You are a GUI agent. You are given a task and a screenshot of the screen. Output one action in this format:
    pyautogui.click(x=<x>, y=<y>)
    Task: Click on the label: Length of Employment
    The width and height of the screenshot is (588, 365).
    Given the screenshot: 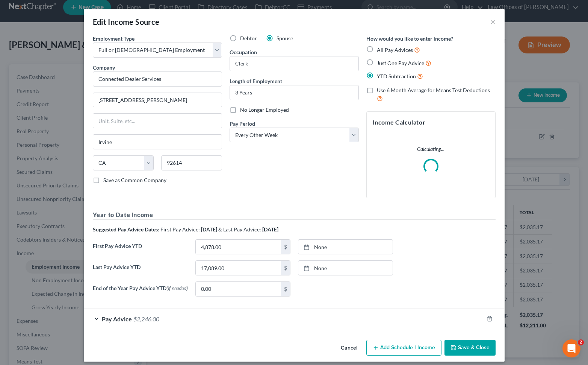 What is the action you would take?
    pyautogui.click(x=256, y=80)
    